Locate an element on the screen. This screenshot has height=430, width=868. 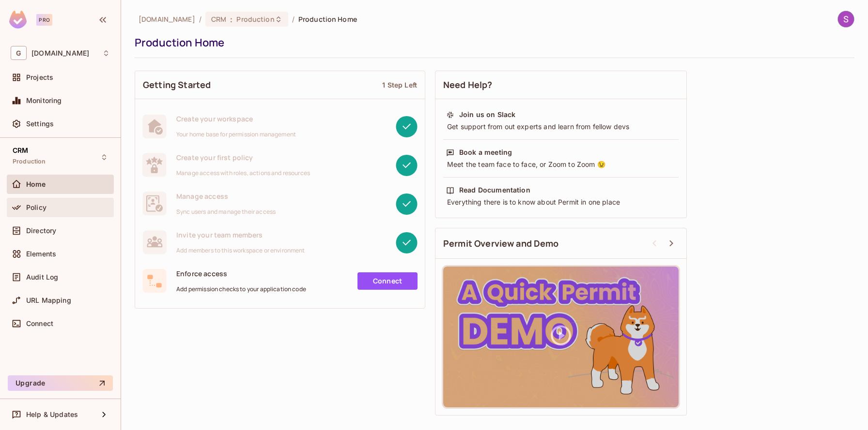
span: the active workspace is located at coordinates (167, 19).